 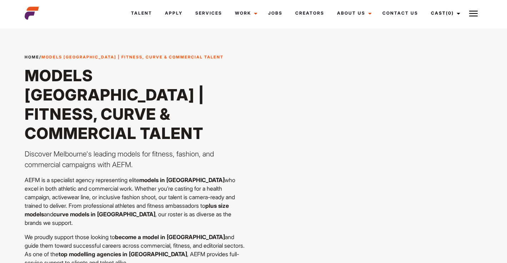 What do you see at coordinates (473, 14) in the screenshot?
I see `img: Burger icon` at bounding box center [473, 14].